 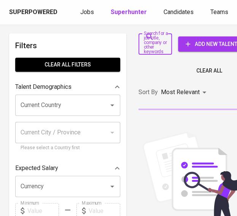 What do you see at coordinates (34, 12) in the screenshot?
I see `a: Superpowered` at bounding box center [34, 12].